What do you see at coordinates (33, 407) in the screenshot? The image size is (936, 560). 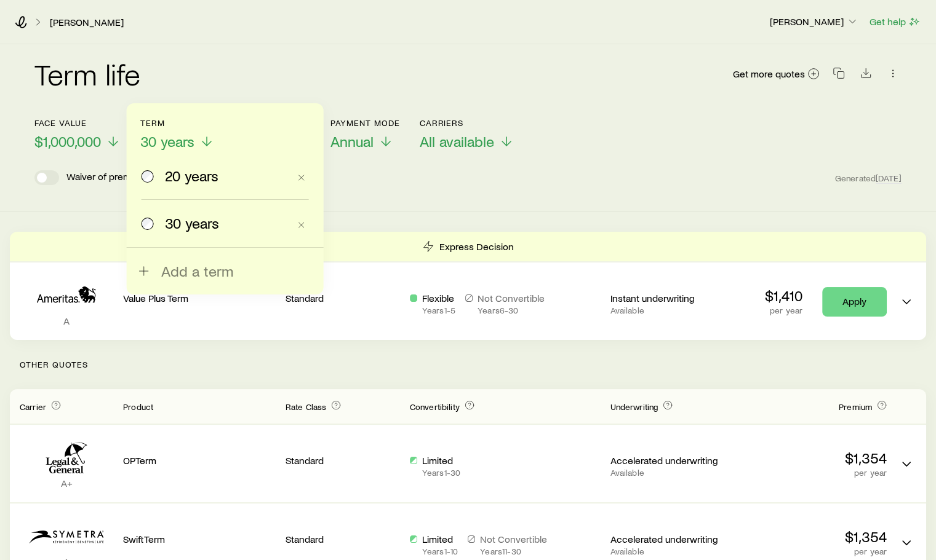 I see `span: Carrier` at bounding box center [33, 407].